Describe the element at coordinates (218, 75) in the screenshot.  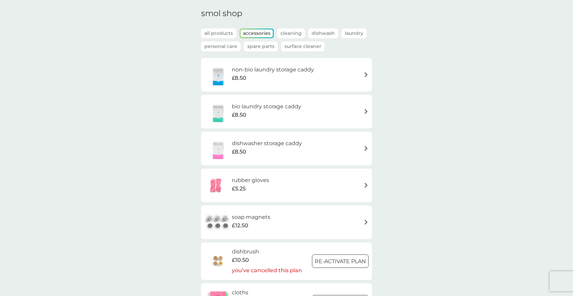
I see `img: non-bio laundry storage caddy` at that location.